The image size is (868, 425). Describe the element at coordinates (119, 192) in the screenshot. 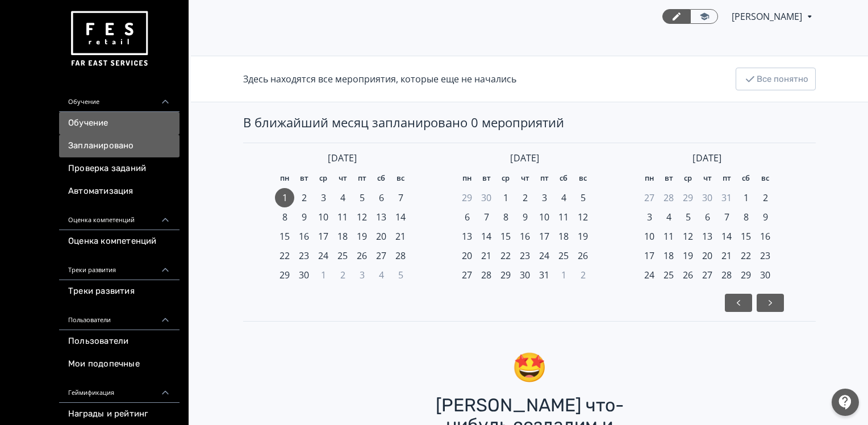

I see `a: Автоматизация` at that location.